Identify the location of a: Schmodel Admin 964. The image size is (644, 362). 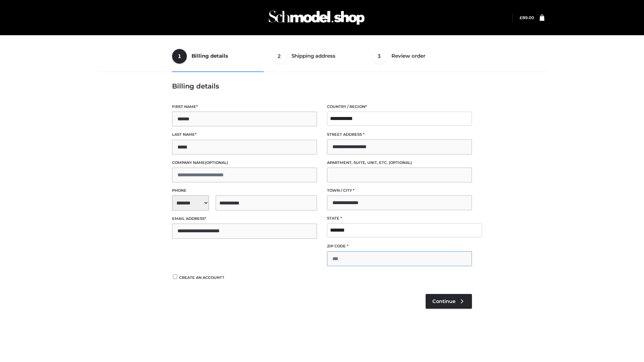
(317, 18).